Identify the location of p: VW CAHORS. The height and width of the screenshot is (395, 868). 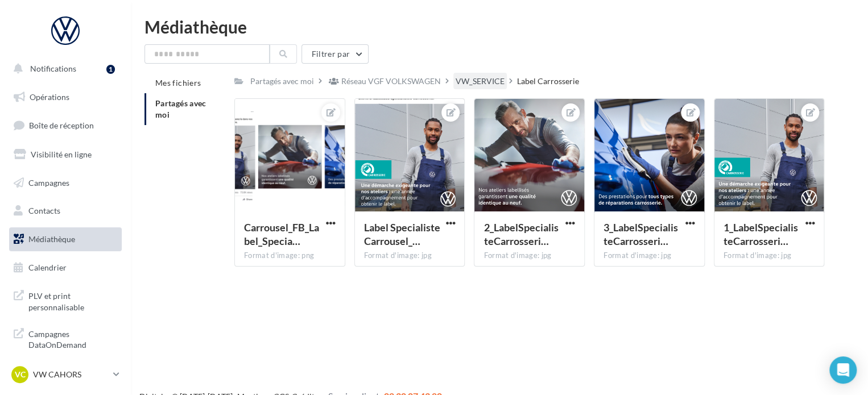
(71, 375).